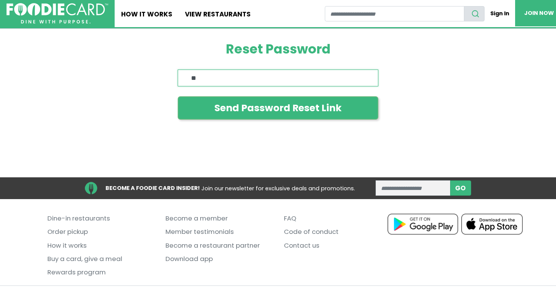 The height and width of the screenshot is (287, 556). I want to click on h1: Reset Password, so click(278, 49).